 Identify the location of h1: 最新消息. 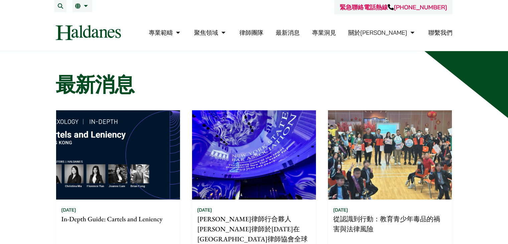
(254, 84).